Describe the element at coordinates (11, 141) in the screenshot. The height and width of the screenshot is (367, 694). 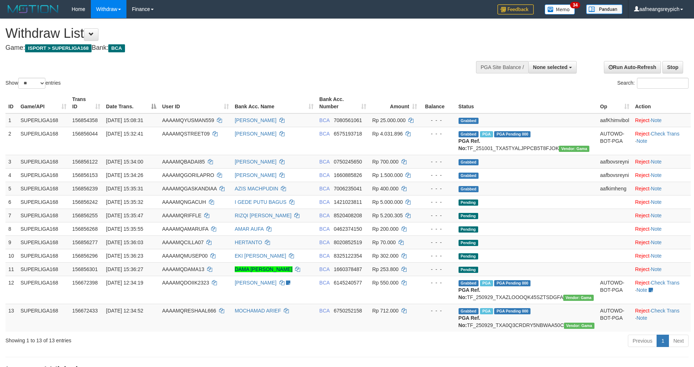
I see `td: 2` at that location.